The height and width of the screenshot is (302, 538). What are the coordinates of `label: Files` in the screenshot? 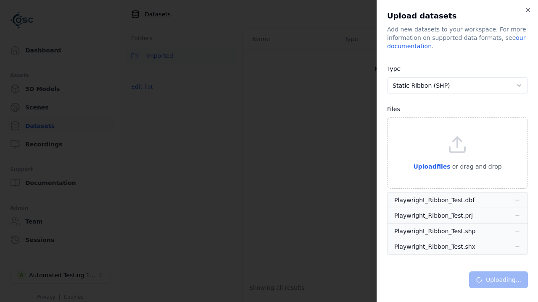 It's located at (393, 109).